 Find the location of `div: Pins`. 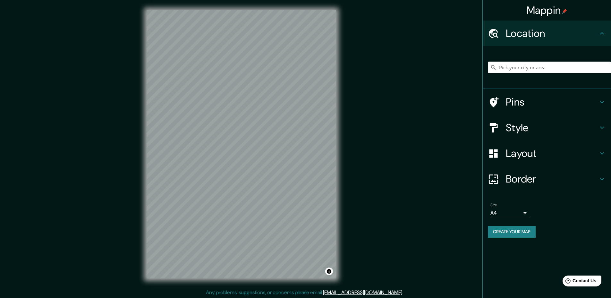

div: Pins is located at coordinates (547, 102).